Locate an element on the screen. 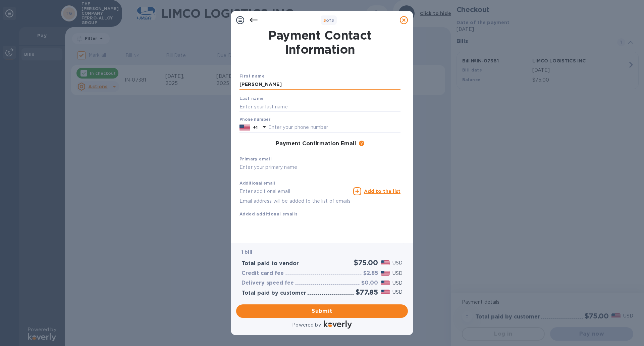 The image size is (644, 346). b: Last name is located at coordinates (252, 98).